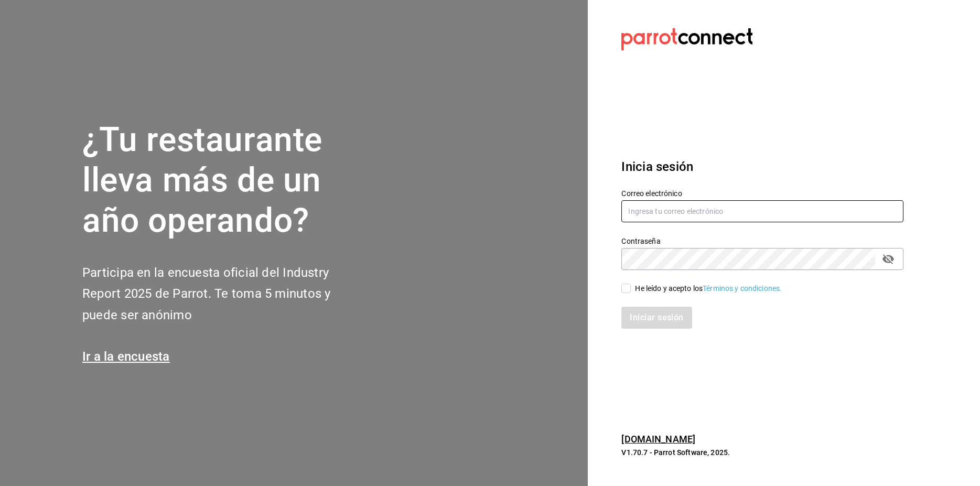 The height and width of the screenshot is (486, 980). What do you see at coordinates (708, 288) in the screenshot?
I see `div: He leído y acepto los` at bounding box center [708, 288].